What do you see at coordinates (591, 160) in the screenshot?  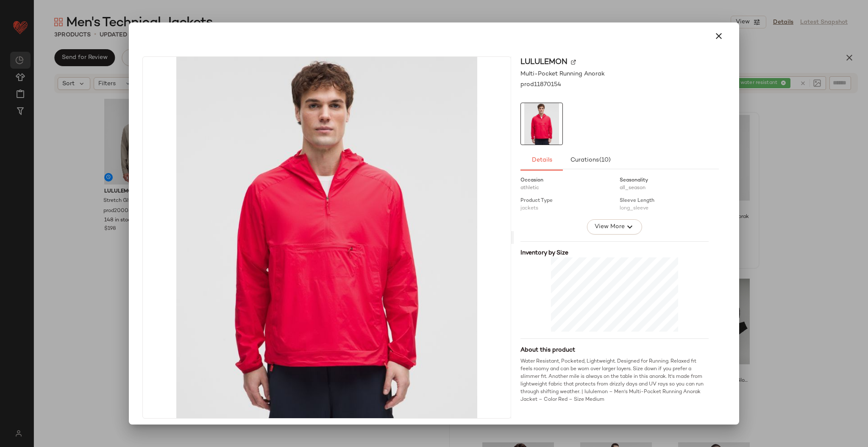 I see `span: Curations` at bounding box center [591, 160].